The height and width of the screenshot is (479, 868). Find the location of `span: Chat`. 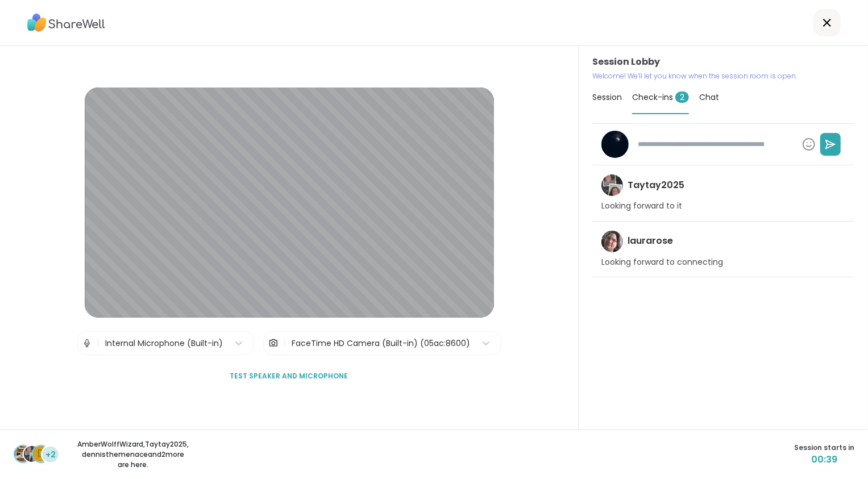

span: Chat is located at coordinates (709, 97).